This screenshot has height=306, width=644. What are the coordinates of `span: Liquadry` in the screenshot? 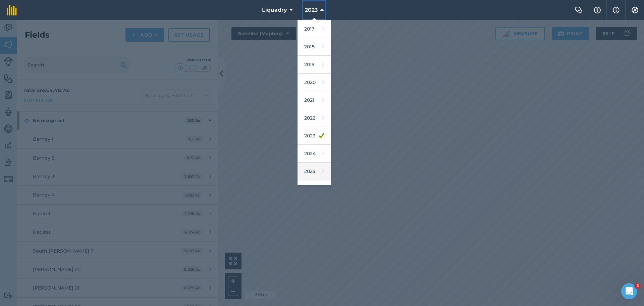 It's located at (274, 10).